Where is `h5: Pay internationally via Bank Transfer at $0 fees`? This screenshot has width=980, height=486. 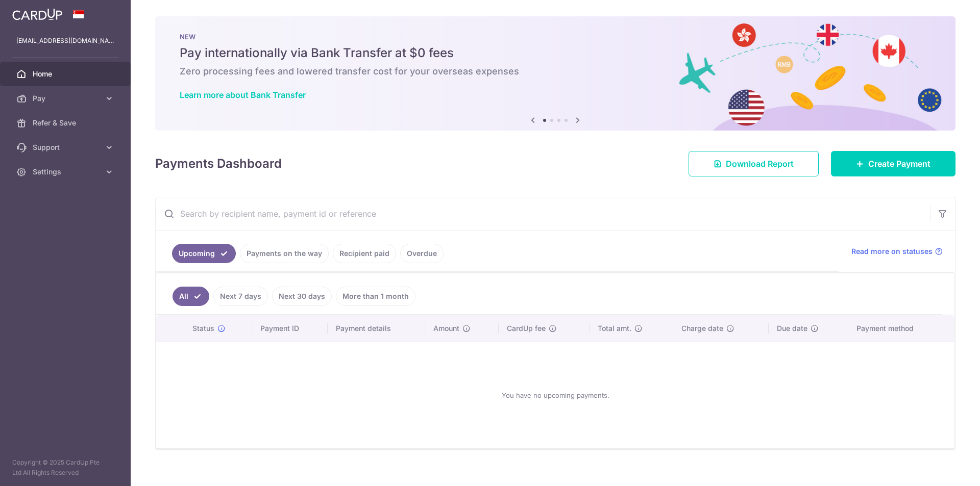 h5: Pay internationally via Bank Transfer at $0 fees is located at coordinates (555, 53).